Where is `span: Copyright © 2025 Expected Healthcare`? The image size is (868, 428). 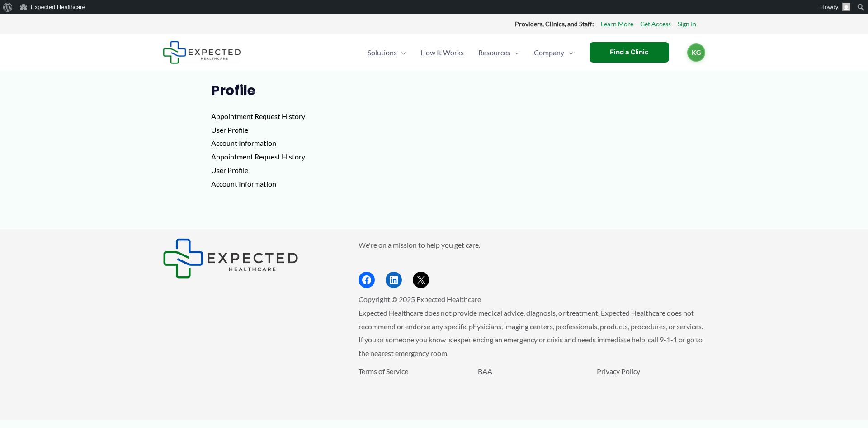 span: Copyright © 2025 Expected Healthcare is located at coordinates (420, 299).